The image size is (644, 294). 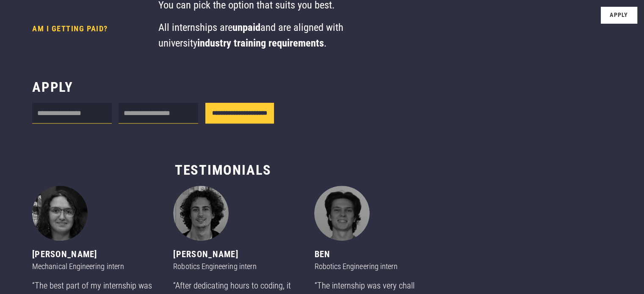 I want to click on img: Tina - Mechanical Engineering intern, so click(x=60, y=213).